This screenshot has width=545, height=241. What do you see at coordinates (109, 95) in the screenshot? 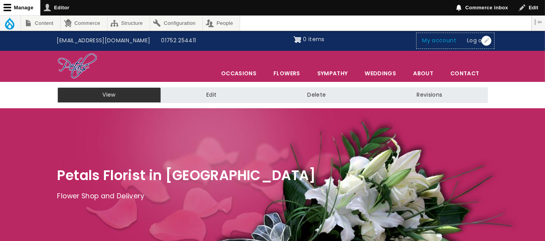
I see `a: View` at bounding box center [109, 95].